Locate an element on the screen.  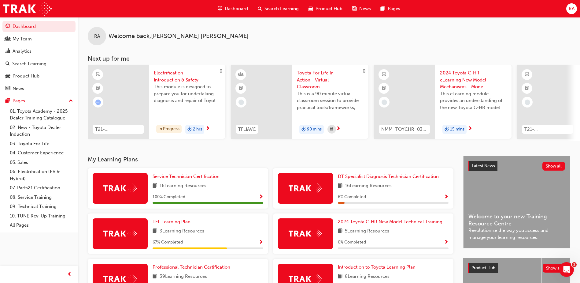
span: Latest News is located at coordinates (483, 165).